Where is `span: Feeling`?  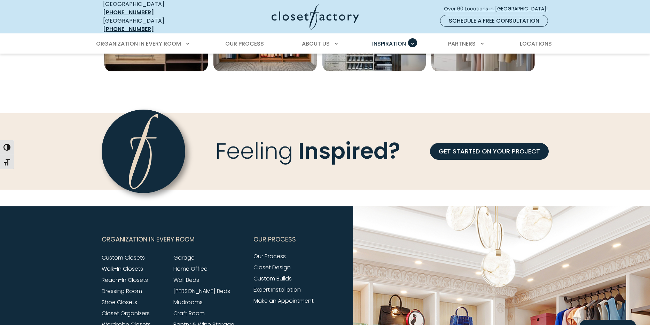
span: Feeling is located at coordinates (254, 151).